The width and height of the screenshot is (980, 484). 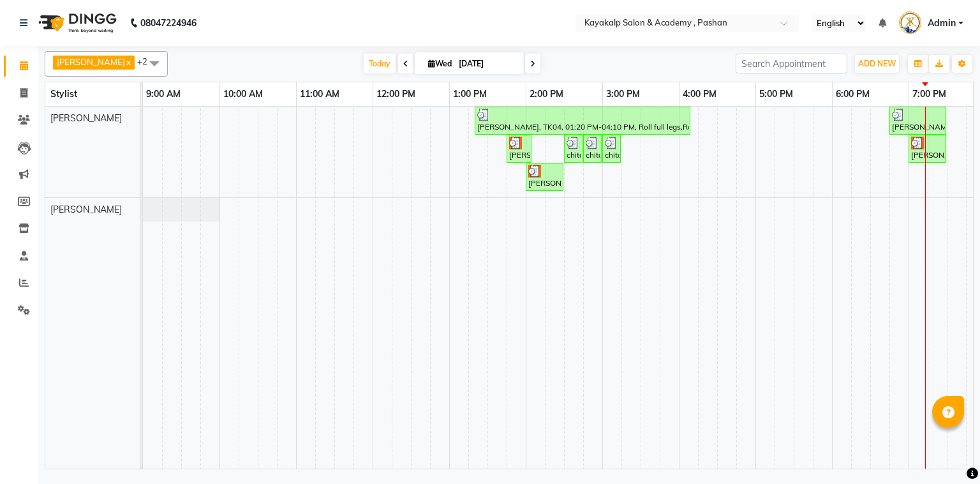 I want to click on img: logo, so click(x=76, y=23).